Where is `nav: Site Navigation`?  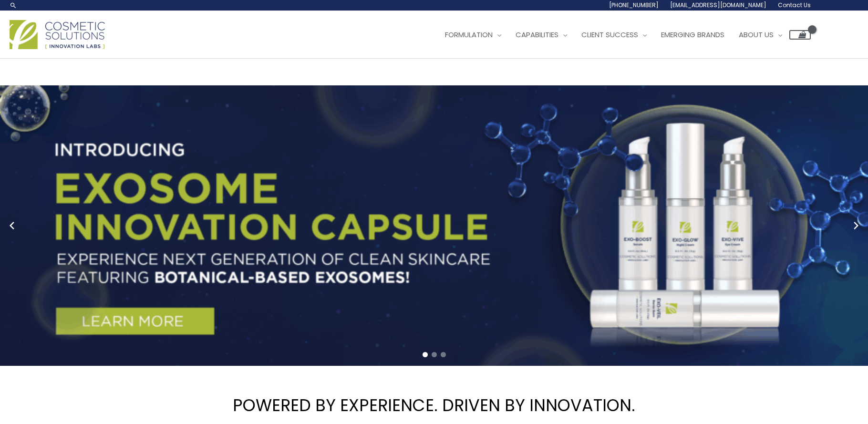
nav: Site Navigation is located at coordinates (620, 35).